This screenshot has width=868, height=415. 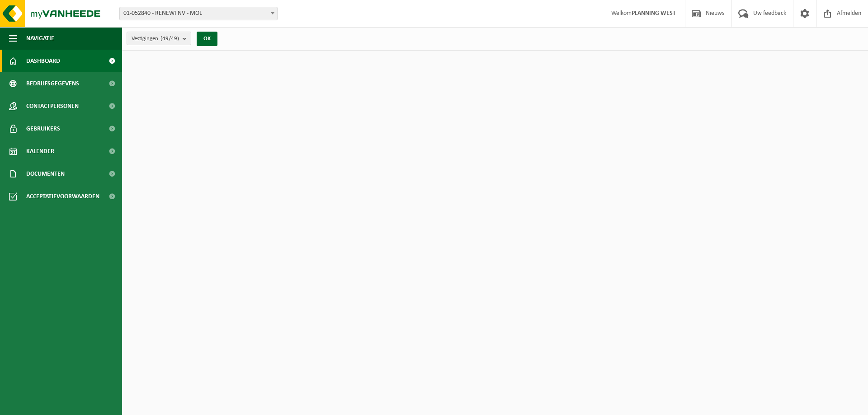 I want to click on strong: PLANNING WEST, so click(x=654, y=13).